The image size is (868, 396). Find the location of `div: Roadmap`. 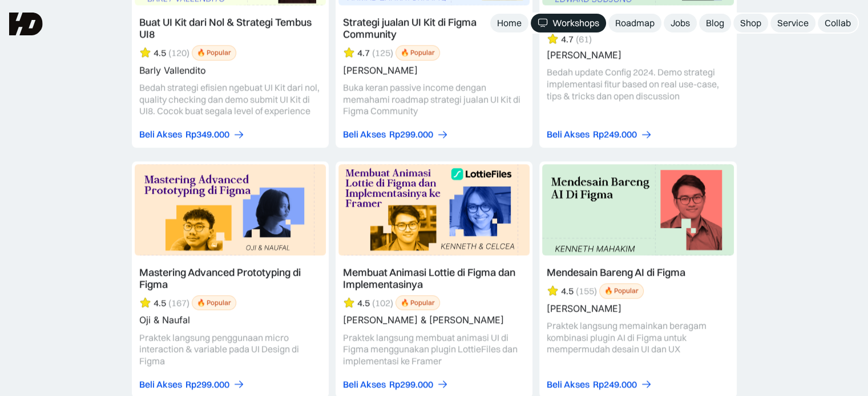

div: Roadmap is located at coordinates (634, 23).